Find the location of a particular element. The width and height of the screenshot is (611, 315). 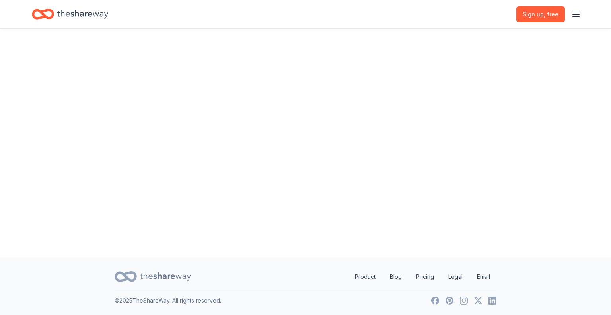

span: Sign up is located at coordinates (541, 14).